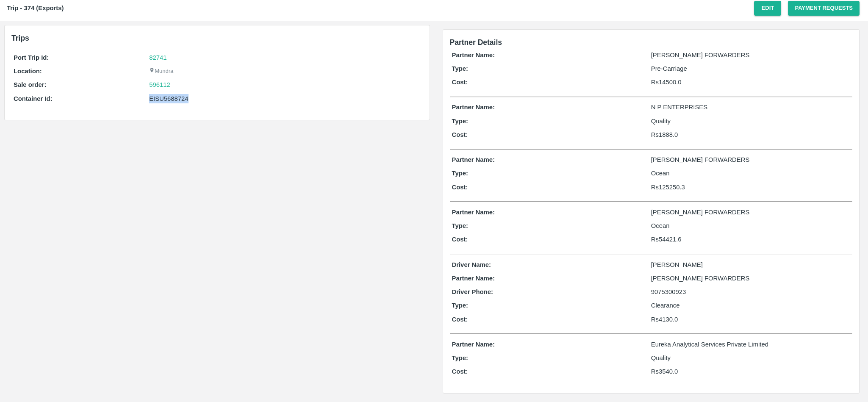  What do you see at coordinates (473, 292) in the screenshot?
I see `b: Driver Phone:` at bounding box center [473, 292].